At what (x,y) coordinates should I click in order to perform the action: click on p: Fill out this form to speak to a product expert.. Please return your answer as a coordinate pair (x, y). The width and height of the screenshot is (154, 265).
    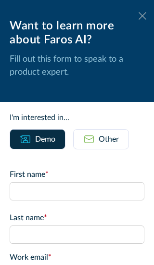
    Looking at the image, I should click on (77, 66).